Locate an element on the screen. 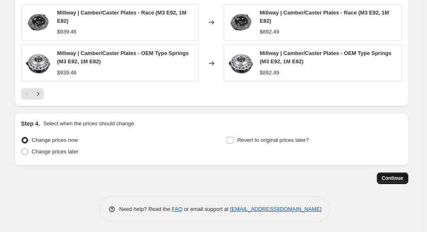 The height and width of the screenshot is (232, 427). span: Change prices now is located at coordinates (55, 140).